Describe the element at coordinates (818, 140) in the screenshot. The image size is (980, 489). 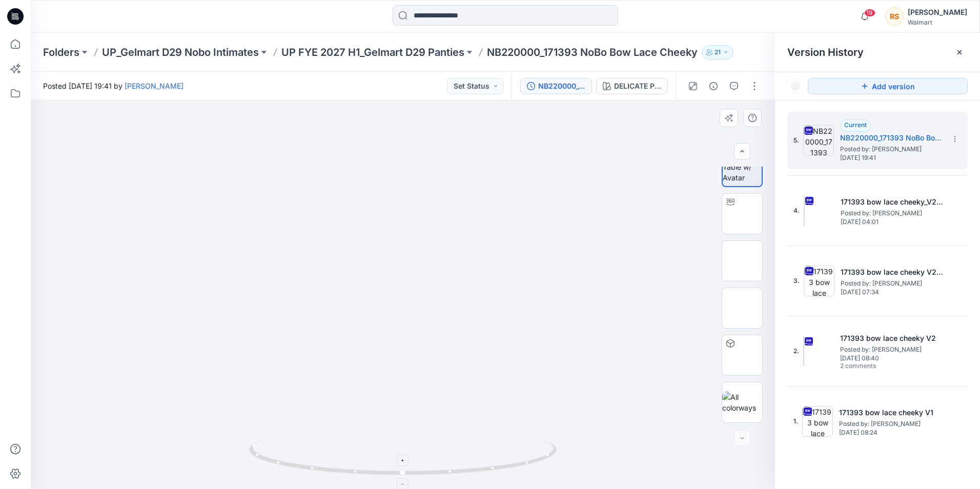
I see `img: NB220000_171393 NoBo Bow Lace Cheeky` at that location.